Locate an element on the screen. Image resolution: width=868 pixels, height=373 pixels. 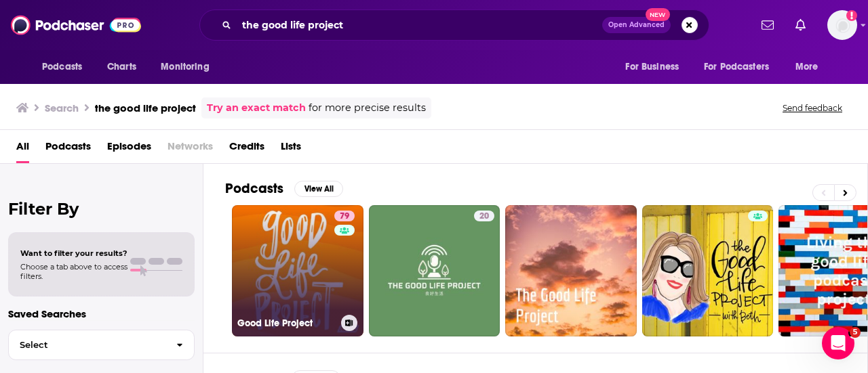
span: Choose a tab above to access filters. is located at coordinates (74, 272).